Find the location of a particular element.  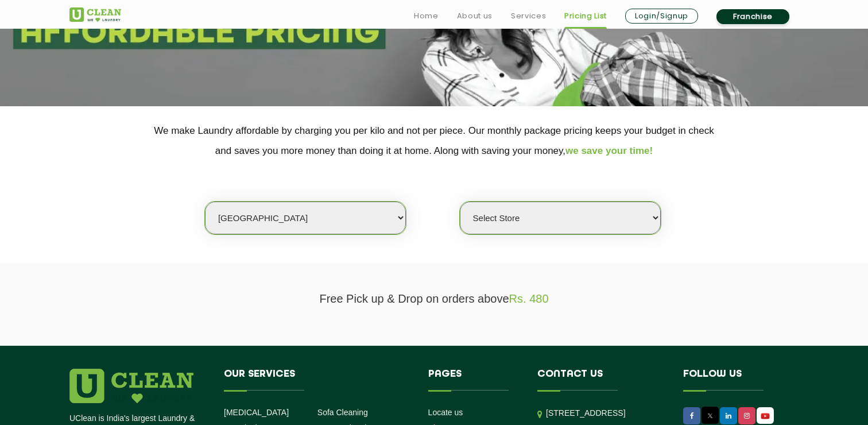

a: Services is located at coordinates (528, 16).